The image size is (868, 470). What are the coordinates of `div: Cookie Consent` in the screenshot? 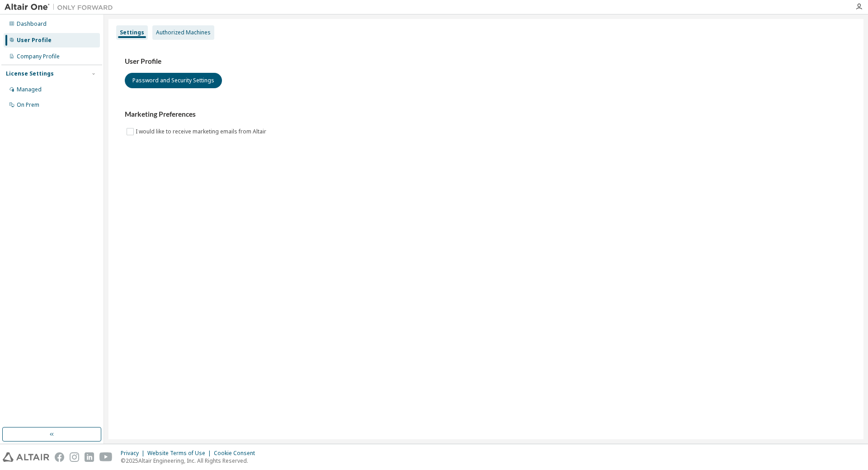 It's located at (237, 453).